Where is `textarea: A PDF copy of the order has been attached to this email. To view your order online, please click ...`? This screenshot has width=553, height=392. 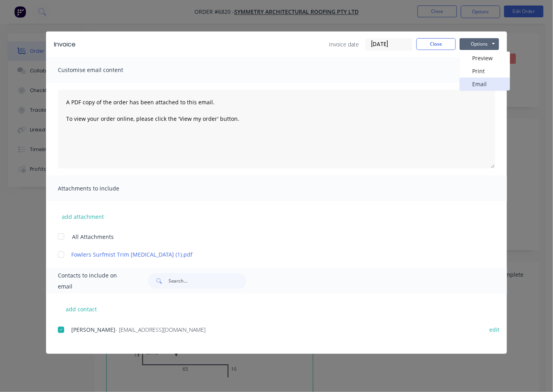 textarea: A PDF copy of the order has been attached to this email. To view your order online, please click ... is located at coordinates (276, 129).